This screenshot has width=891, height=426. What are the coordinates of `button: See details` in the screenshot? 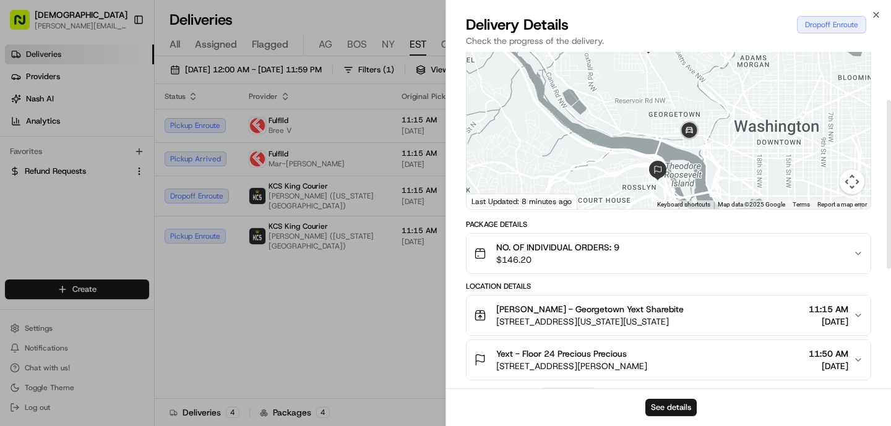 It's located at (671, 408).